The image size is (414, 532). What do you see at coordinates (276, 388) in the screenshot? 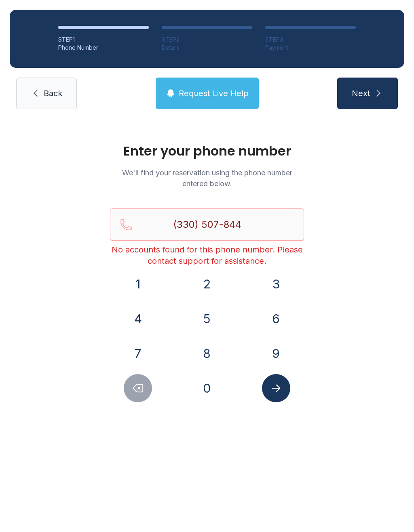
I see `button: Submit lookup form` at bounding box center [276, 388].